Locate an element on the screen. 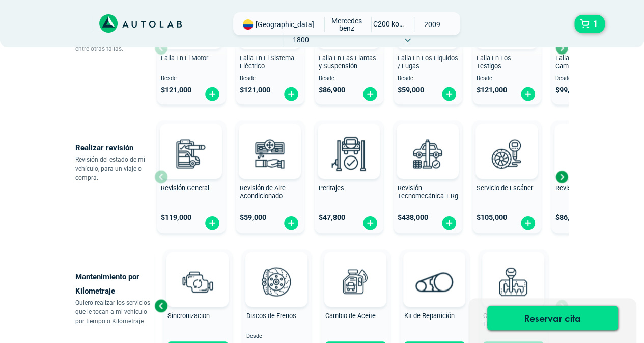 The image size is (644, 343). span: $ 99,000 is located at coordinates (568, 89).